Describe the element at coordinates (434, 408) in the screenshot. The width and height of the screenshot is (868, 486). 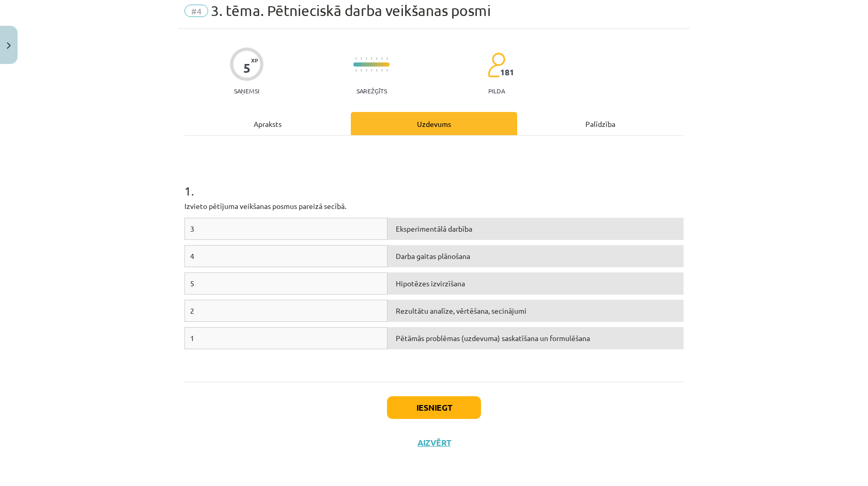
I see `button: Iesniegt` at that location.